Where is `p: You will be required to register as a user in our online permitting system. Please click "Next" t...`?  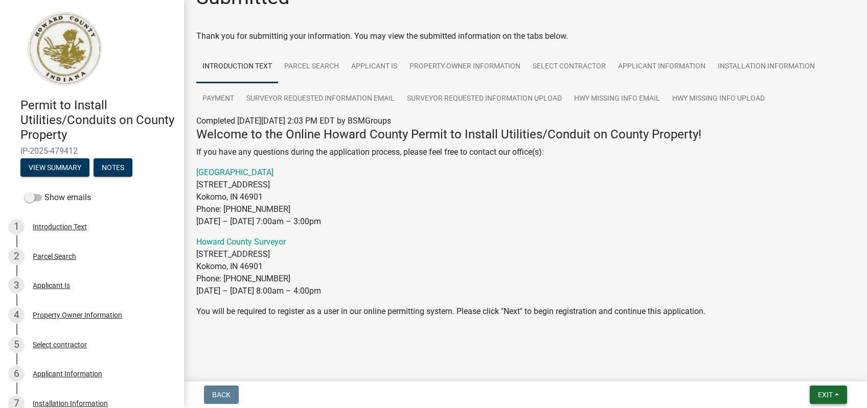 p: You will be required to register as a user in our online permitting system. Please click "Next" t... is located at coordinates (525, 312).